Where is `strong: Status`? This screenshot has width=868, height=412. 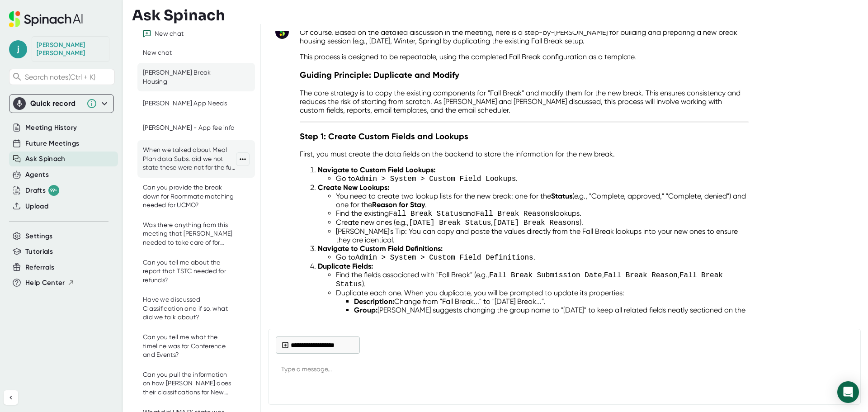
strong: Status is located at coordinates (561, 196).